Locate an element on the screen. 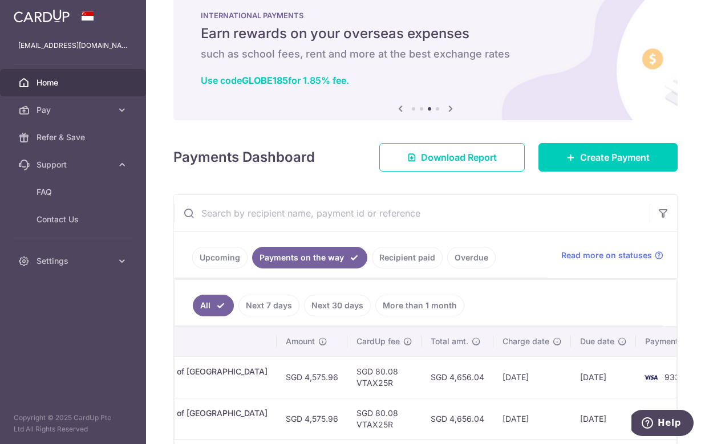  span: Create Payment is located at coordinates (615, 157).